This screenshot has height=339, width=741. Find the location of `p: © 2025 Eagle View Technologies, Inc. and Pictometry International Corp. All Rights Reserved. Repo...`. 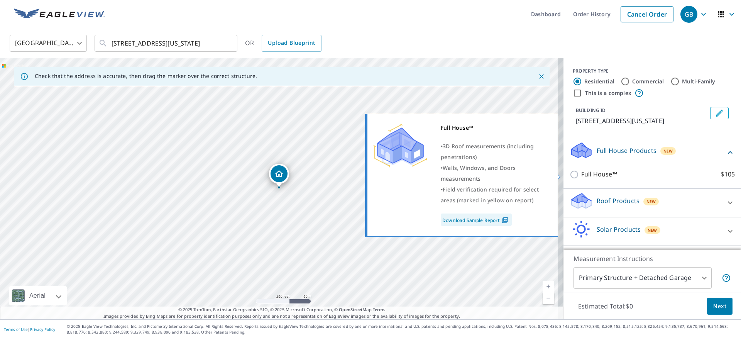

p: © 2025 Eagle View Technologies, Inc. and Pictometry International Corp. All Rights Reserved. Repo... is located at coordinates (402, 329).